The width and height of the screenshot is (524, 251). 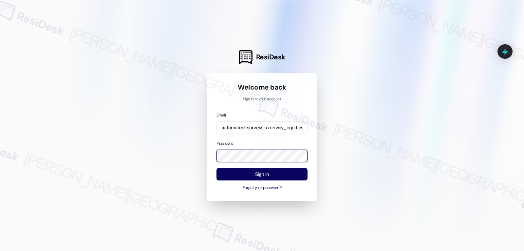 What do you see at coordinates (262, 188) in the screenshot?
I see `button: Forgot your password?` at bounding box center [262, 188].